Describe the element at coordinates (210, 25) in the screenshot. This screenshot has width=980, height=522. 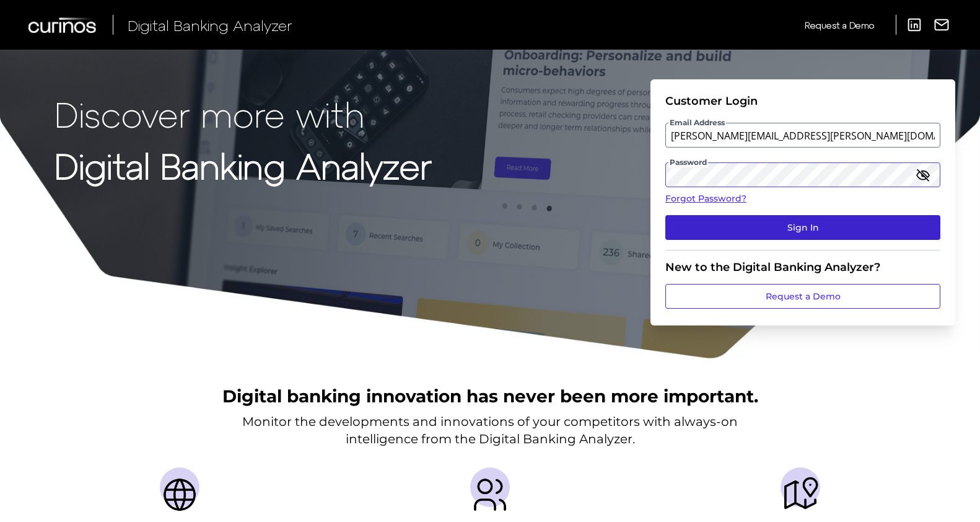
I see `span: Digital Banking Analyzer` at that location.